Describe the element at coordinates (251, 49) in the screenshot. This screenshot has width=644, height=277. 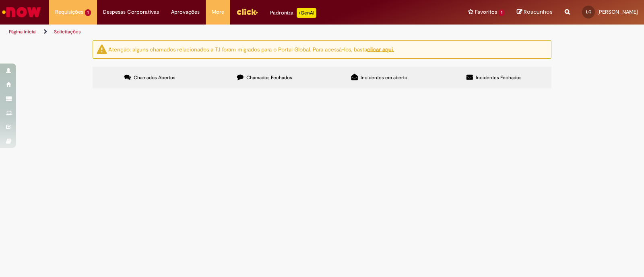
I see `ng-bind-html: Atenção: alguns chamados relacionados a T.I foram migrados para o Portal Global. Para acessá-los,...` at that location.